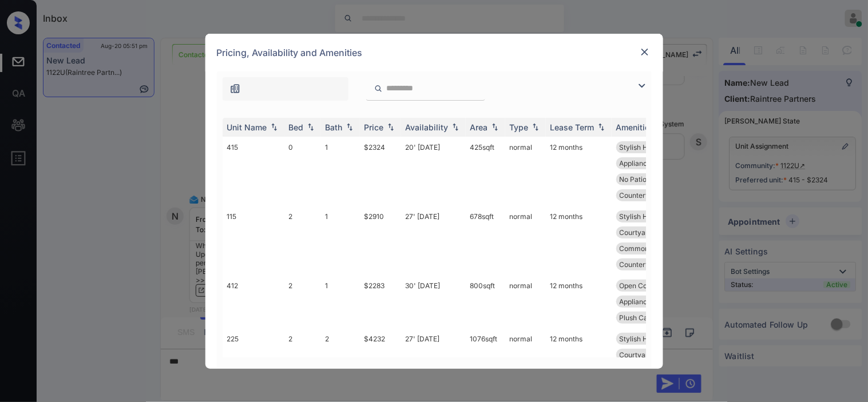 Image resolution: width=868 pixels, height=402 pixels. Describe the element at coordinates (572, 127) in the screenshot. I see `div: Lease Term` at that location.